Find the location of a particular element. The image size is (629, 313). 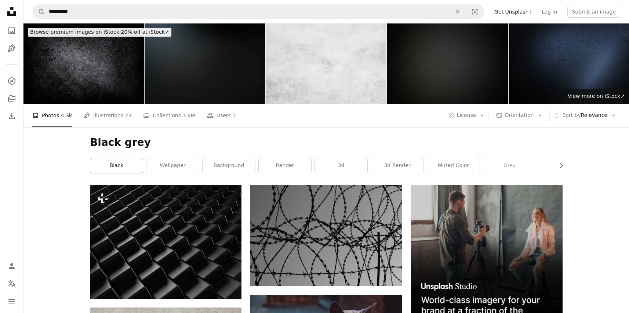

a: 3d render is located at coordinates (397, 166).